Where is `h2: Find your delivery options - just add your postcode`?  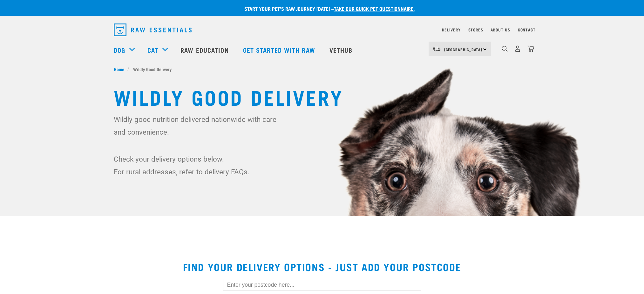
h2: Find your delivery options - just add your postcode is located at coordinates (322, 267).